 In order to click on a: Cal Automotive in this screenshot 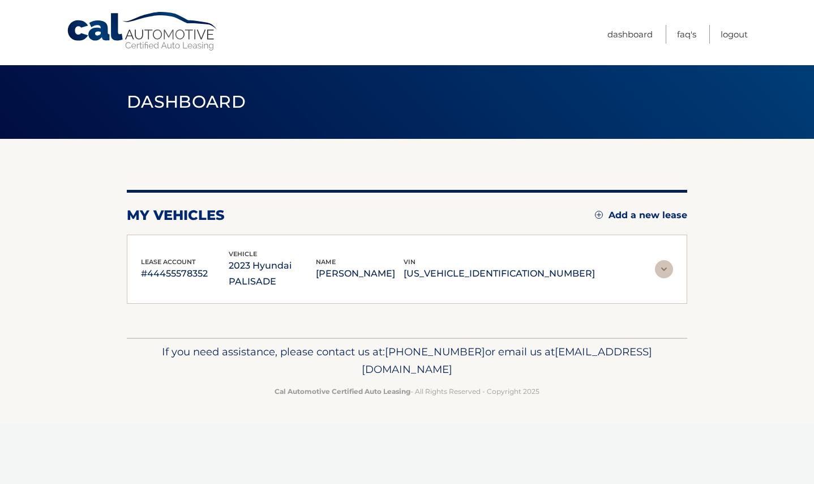, I will do `click(143, 31)`.